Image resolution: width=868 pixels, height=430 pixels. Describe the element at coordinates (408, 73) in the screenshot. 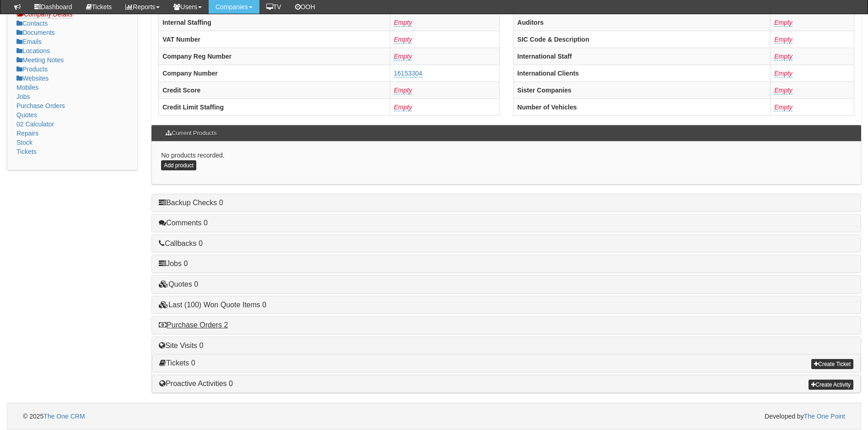

I see `a: 16153304` at that location.